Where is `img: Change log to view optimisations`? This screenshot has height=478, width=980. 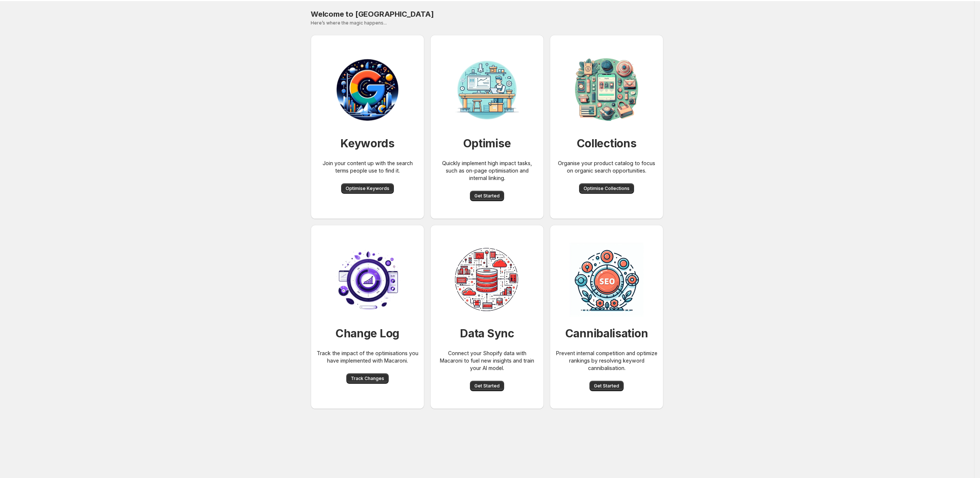
img: Change log to view optimisations is located at coordinates (367, 280).